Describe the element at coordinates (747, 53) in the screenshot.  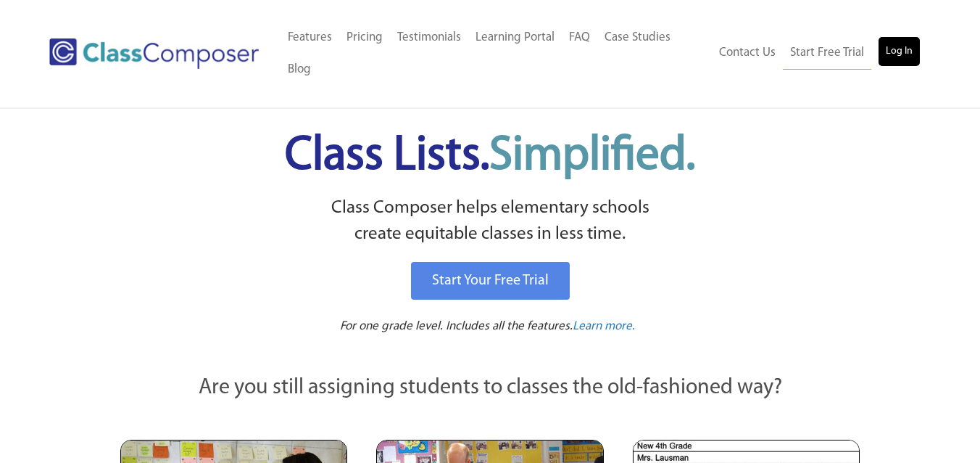
I see `a: Contact Us` at that location.